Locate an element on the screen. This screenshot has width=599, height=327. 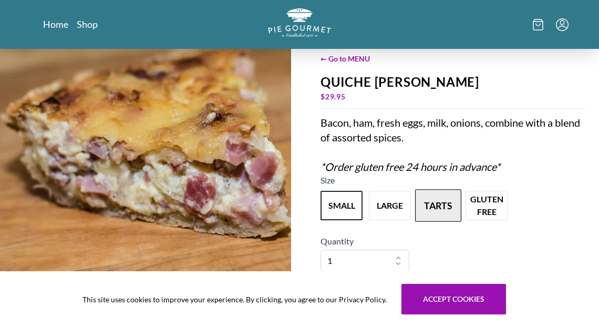
span: Quantity is located at coordinates (337, 241).